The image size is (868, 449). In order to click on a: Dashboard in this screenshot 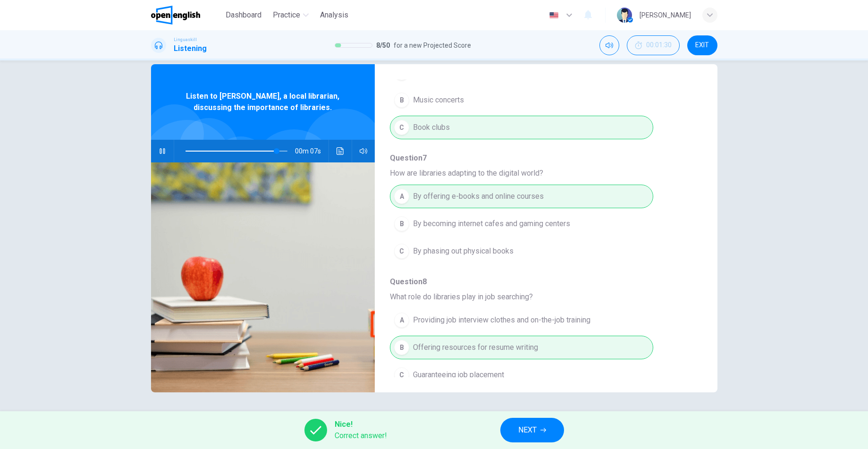, I will do `click(244, 15)`.